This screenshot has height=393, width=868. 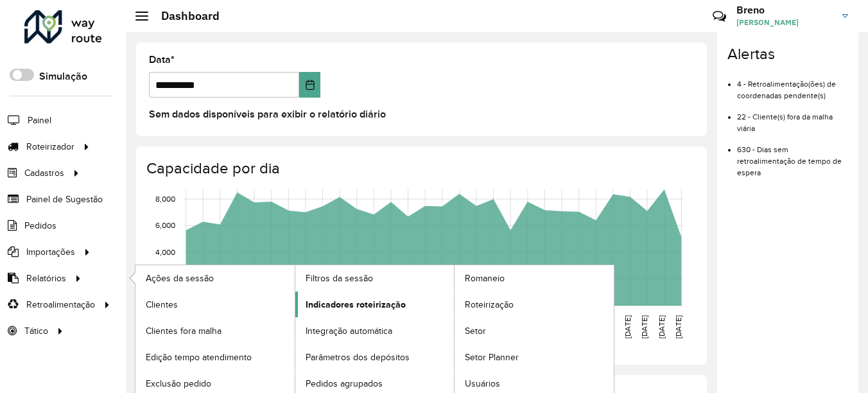 I want to click on span: Retroalimentação, so click(x=61, y=304).